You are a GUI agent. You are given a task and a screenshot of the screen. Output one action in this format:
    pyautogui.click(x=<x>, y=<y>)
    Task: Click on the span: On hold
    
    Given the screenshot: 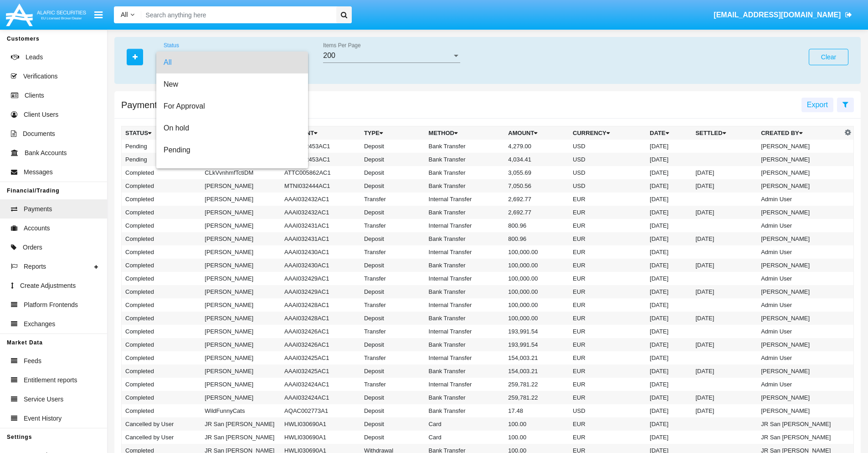 What is the action you would take?
    pyautogui.click(x=232, y=128)
    